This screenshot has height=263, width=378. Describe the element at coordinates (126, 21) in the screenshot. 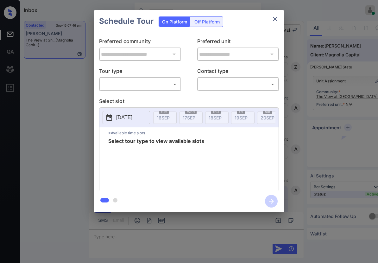

I see `h2: Schedule Tour` at that location.